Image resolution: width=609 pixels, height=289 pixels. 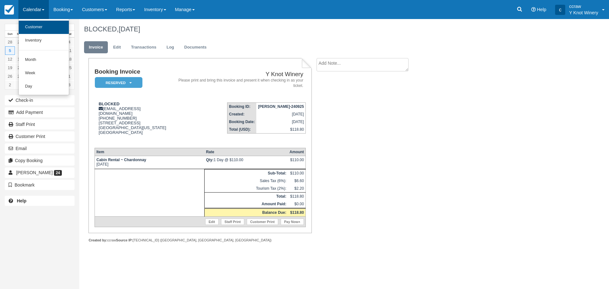 I want to click on a: 28, so click(x=10, y=42).